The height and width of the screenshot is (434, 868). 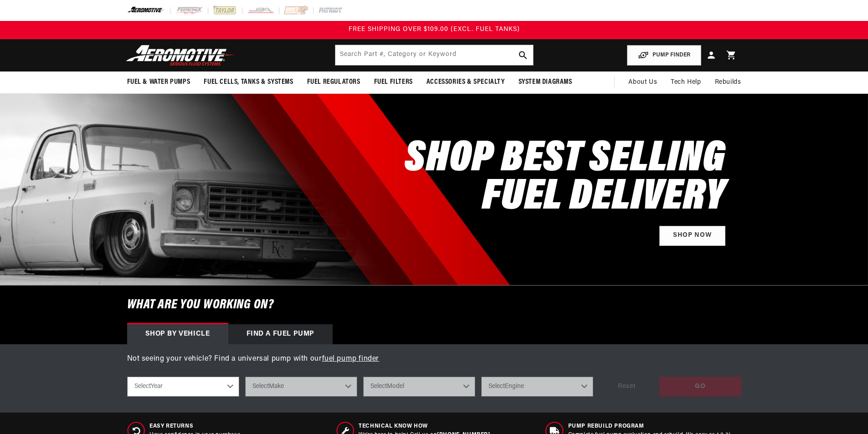 What do you see at coordinates (183, 386) in the screenshot?
I see `select: Year` at bounding box center [183, 386].